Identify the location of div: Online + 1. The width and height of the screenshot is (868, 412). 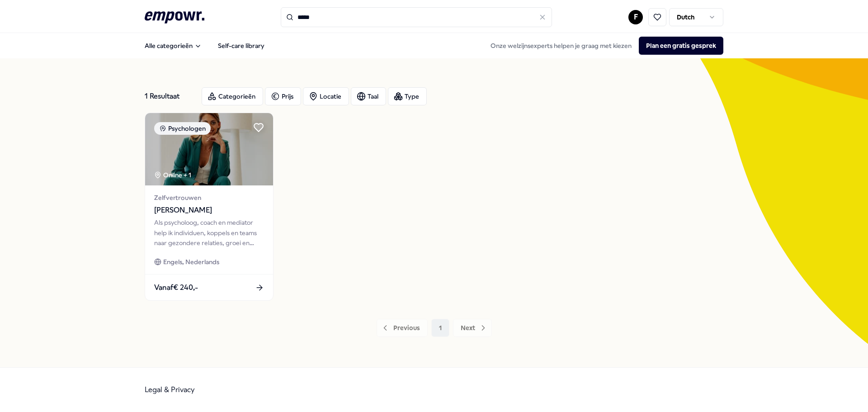
(172, 175).